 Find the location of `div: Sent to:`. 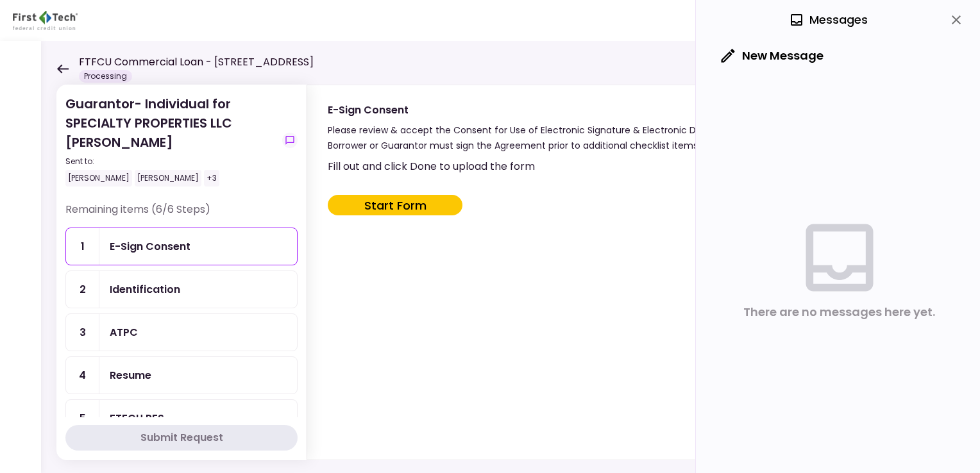

div: Sent to: is located at coordinates (171, 162).